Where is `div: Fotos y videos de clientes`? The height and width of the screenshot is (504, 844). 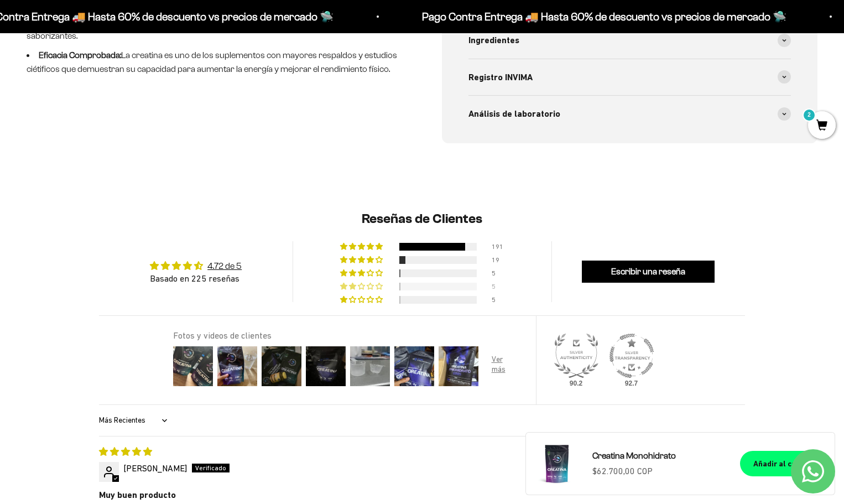 div: Fotos y videos de clientes is located at coordinates (348, 335).